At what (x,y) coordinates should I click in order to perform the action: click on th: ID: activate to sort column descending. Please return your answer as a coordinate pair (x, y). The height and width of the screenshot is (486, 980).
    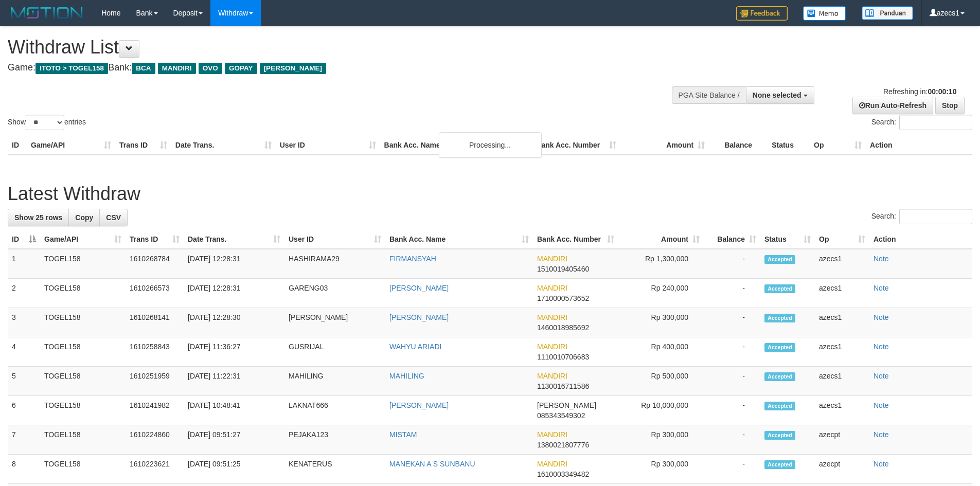
    Looking at the image, I should click on (24, 239).